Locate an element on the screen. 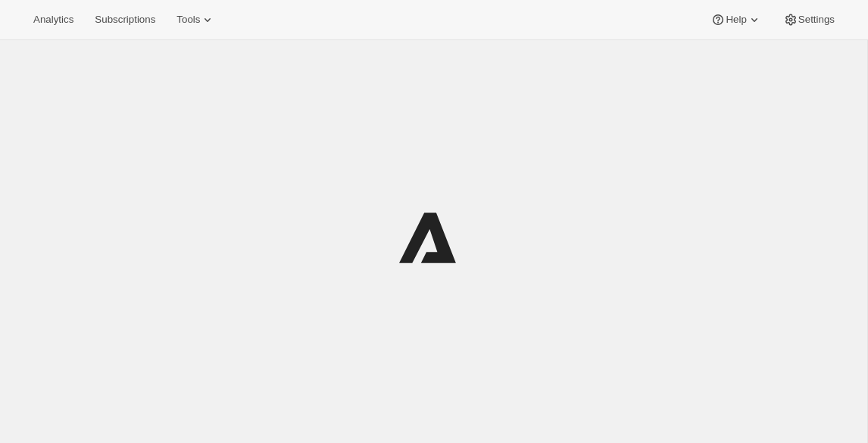 Image resolution: width=868 pixels, height=443 pixels. span: Subscriptions is located at coordinates (125, 20).